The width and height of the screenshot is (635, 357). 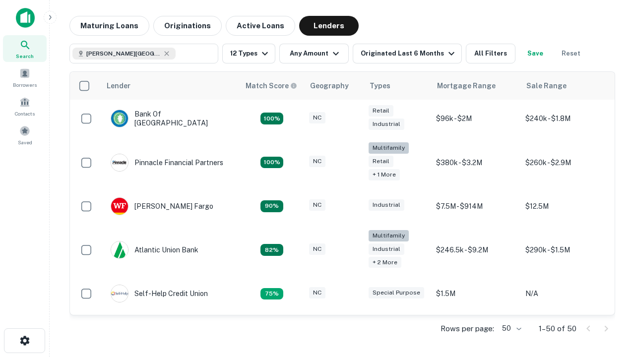 I want to click on div: Matching Properties: 12, hasApolloMatch: undefined, so click(x=272, y=206).